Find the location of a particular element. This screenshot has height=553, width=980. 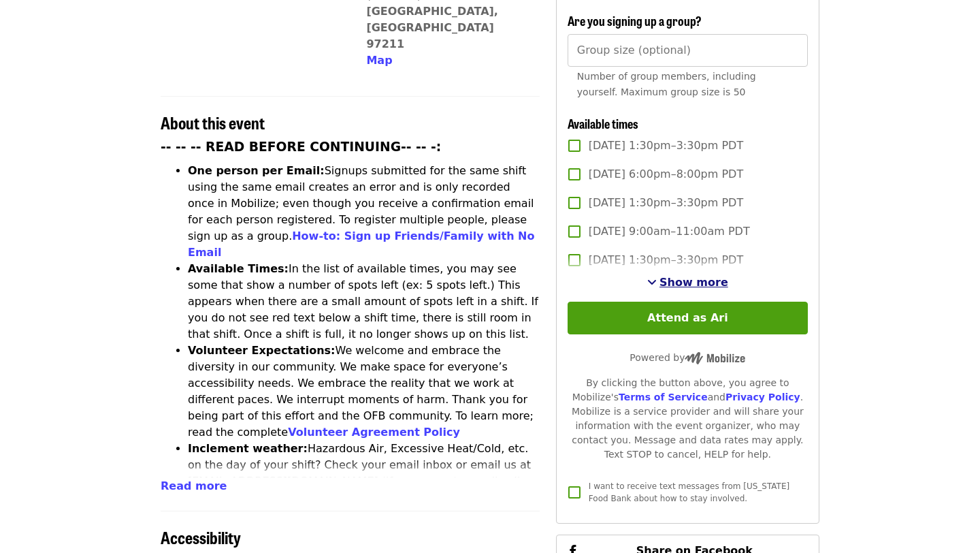

strong: -- -- -- READ BEFORE CONTINUING-- -- -: is located at coordinates (301, 146).